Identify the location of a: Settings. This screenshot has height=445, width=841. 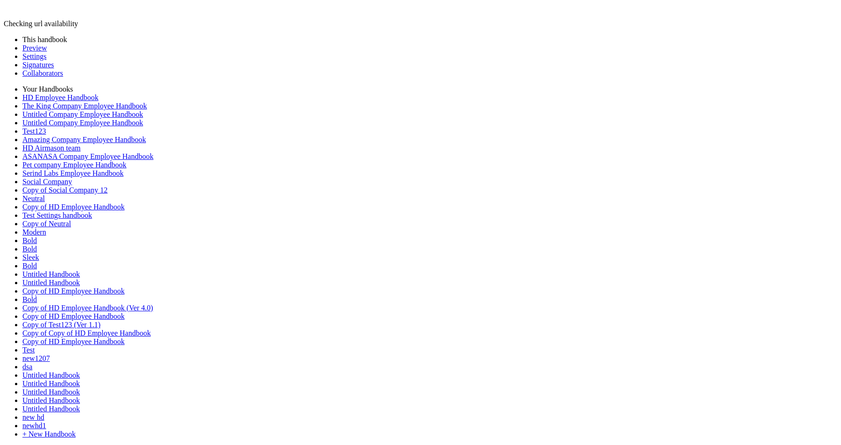
(35, 56).